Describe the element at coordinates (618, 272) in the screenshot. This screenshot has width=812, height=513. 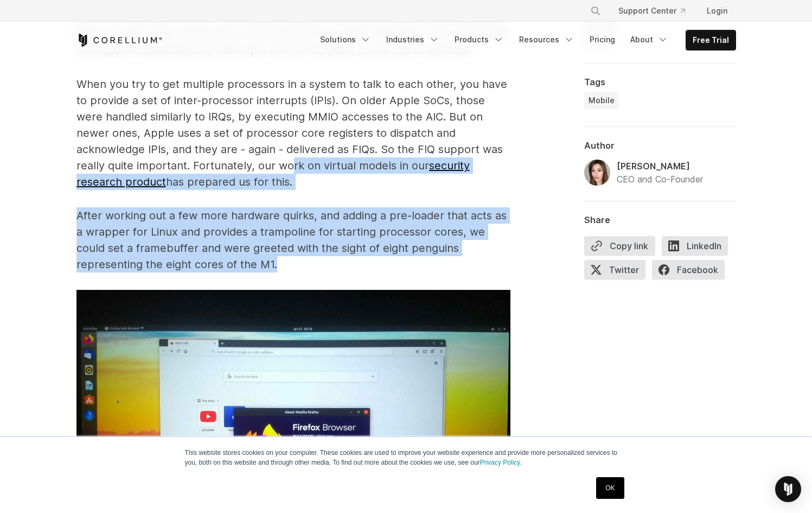
I see `a: Twitter` at that location.